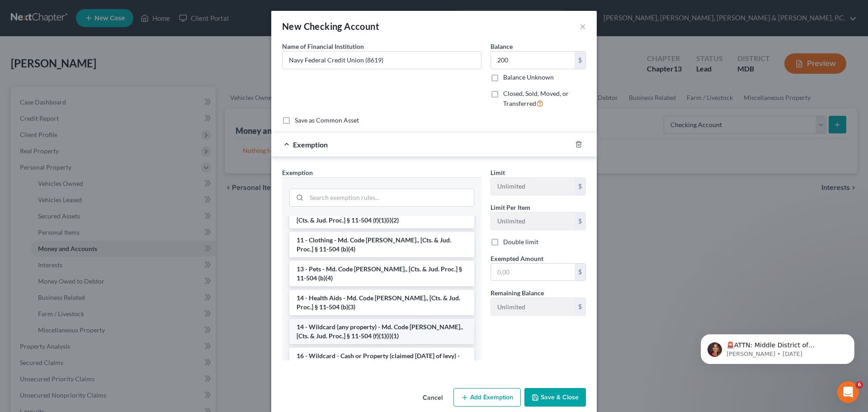 The width and height of the screenshot is (868, 412). Describe the element at coordinates (433, 398) in the screenshot. I see `button: Cancel` at that location.